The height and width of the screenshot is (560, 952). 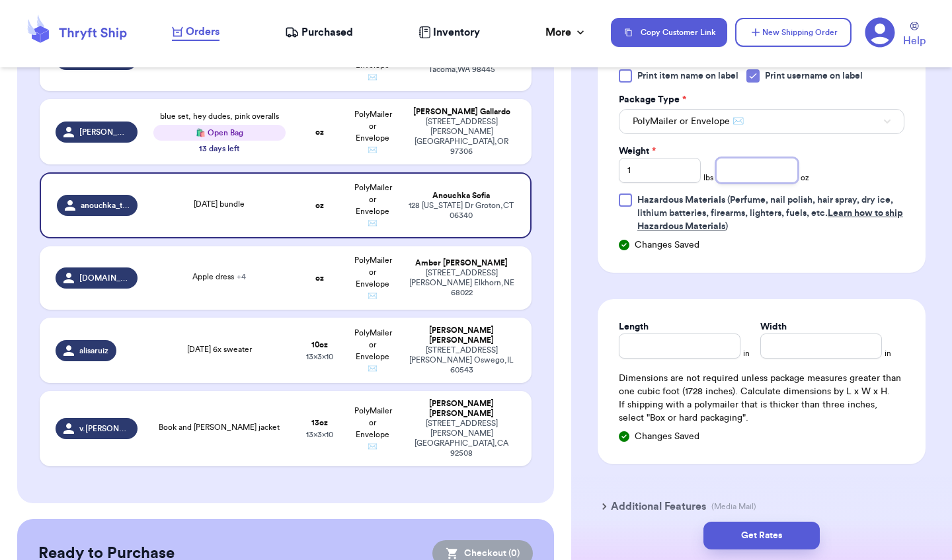 What do you see at coordinates (762, 536) in the screenshot?
I see `button: Get Rates` at bounding box center [762, 536].